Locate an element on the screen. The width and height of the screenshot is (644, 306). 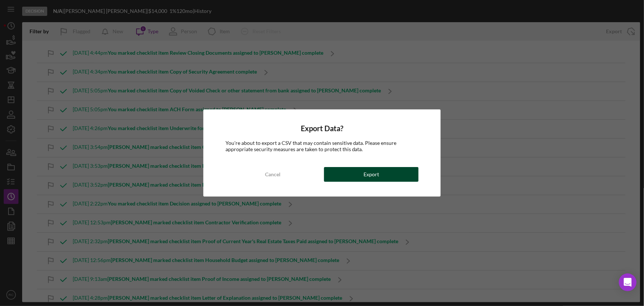
div: Export is located at coordinates (371, 174).